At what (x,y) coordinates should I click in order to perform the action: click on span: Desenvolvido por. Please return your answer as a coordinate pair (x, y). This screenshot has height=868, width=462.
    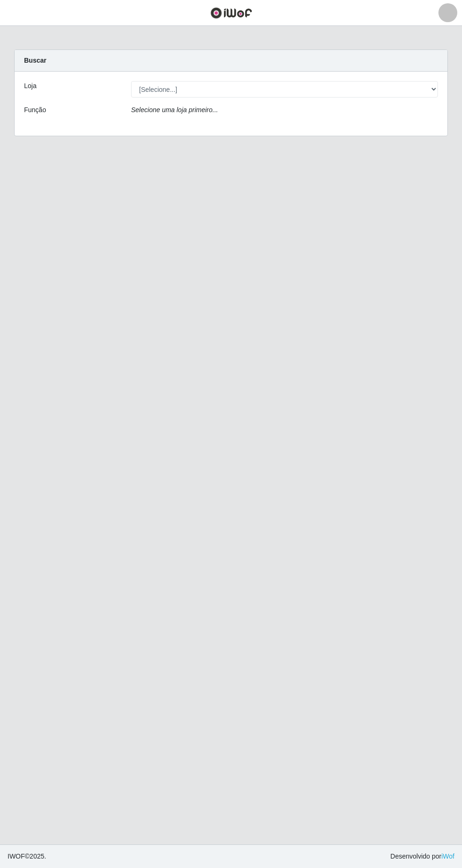
    Looking at the image, I should click on (422, 856).